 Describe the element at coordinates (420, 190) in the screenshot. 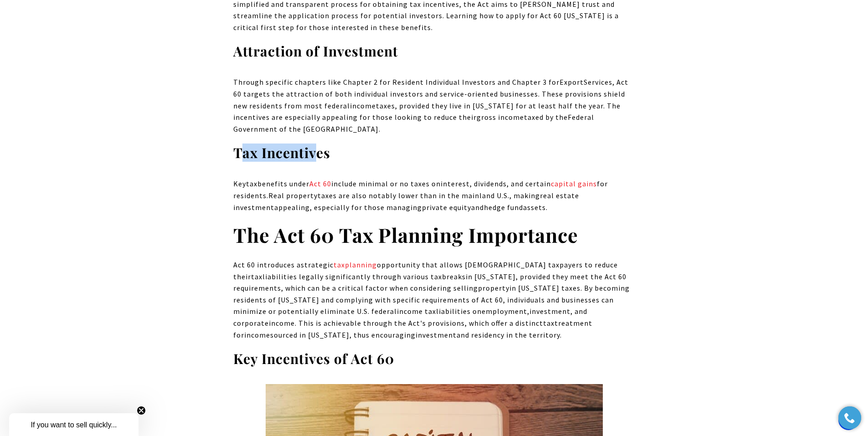

I see `span: for residents.` at that location.